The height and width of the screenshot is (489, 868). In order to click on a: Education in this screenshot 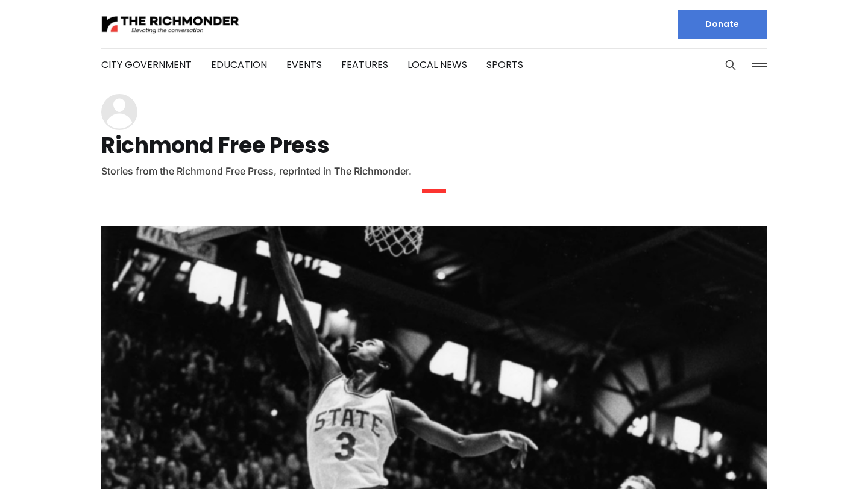, I will do `click(238, 65)`.